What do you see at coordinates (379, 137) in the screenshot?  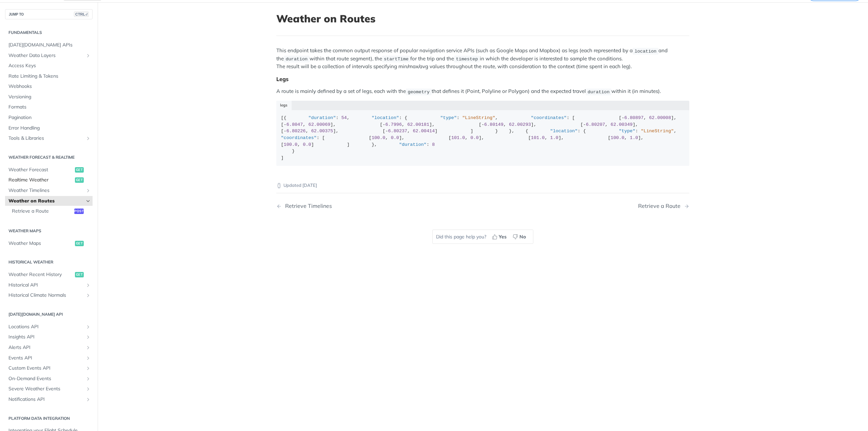 I see `span: 100.0` at bounding box center [379, 137].